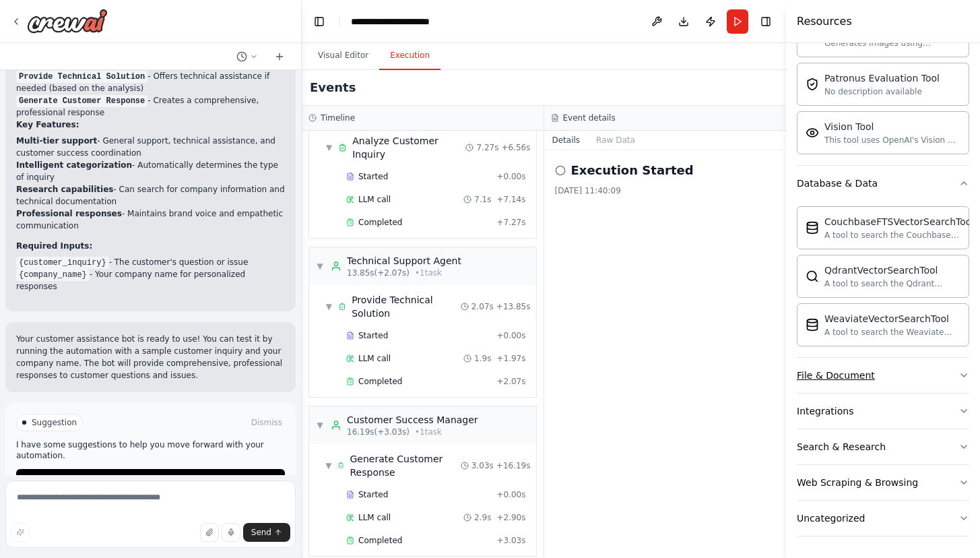 Image resolution: width=980 pixels, height=558 pixels. Describe the element at coordinates (487, 148) in the screenshot. I see `span: 7.27s` at that location.